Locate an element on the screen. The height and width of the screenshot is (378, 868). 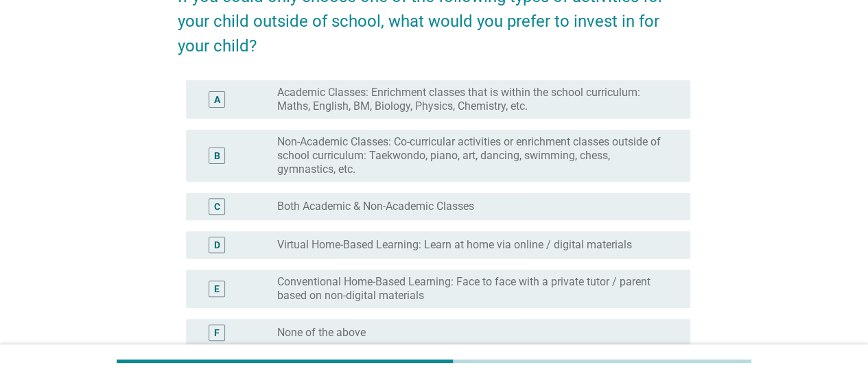
div: F is located at coordinates (217, 332).